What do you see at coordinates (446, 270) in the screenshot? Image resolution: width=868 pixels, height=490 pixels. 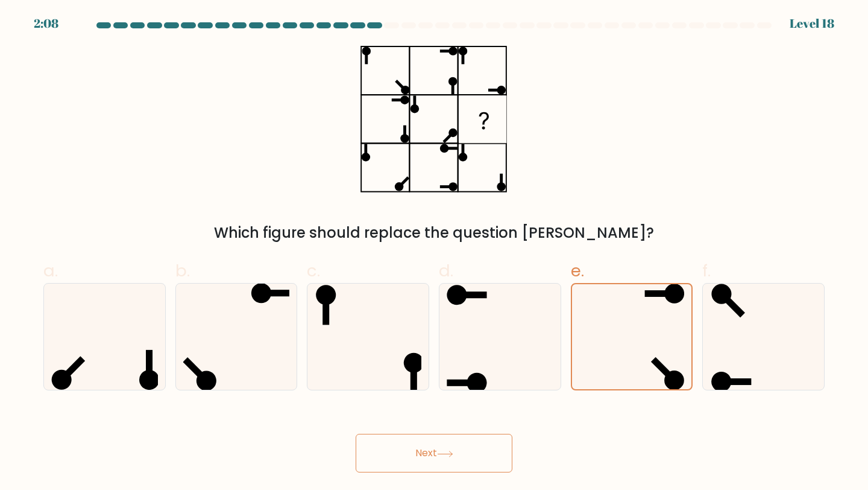 I see `span: d.` at bounding box center [446, 270].